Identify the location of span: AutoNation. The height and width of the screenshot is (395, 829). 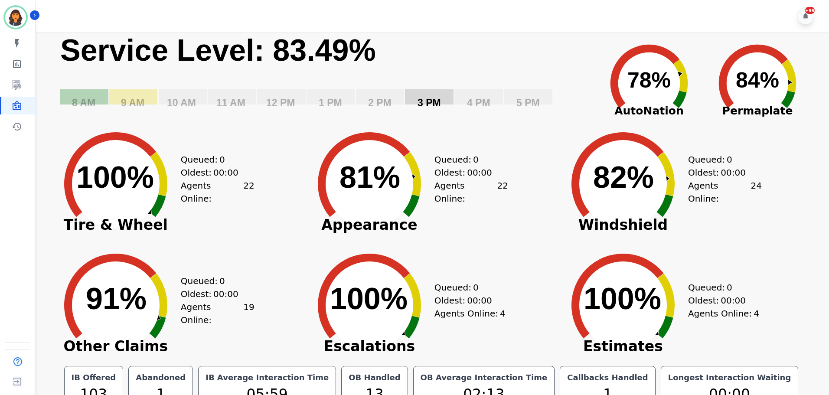
(649, 111).